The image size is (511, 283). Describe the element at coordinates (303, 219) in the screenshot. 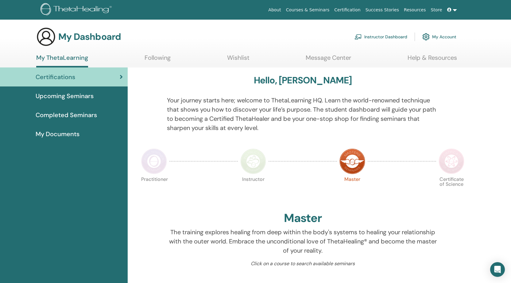

I see `h2: Master` at that location.